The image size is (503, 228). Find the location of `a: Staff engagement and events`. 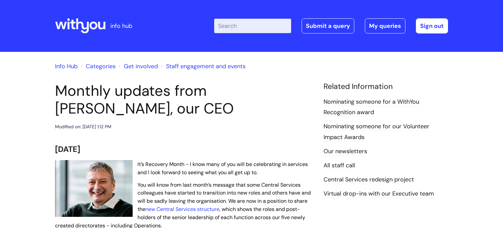

a: Staff engagement and events is located at coordinates (206, 66).